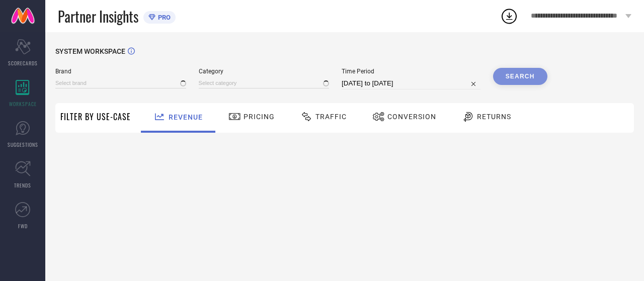 The width and height of the screenshot is (644, 281). Describe the element at coordinates (264, 83) in the screenshot. I see `input: Select category` at that location.